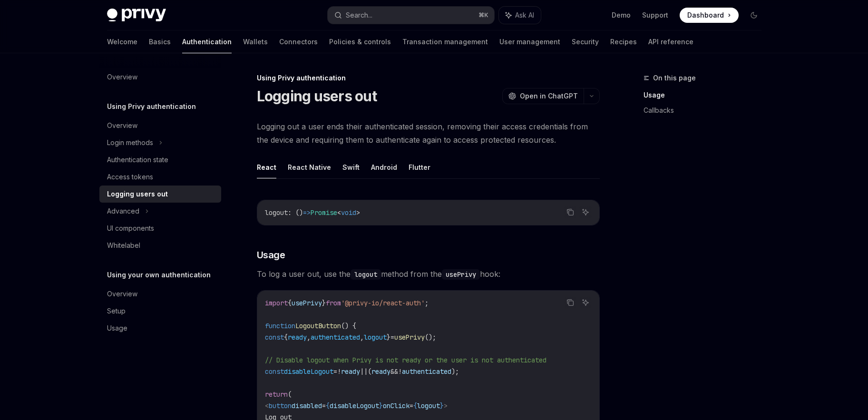 This screenshot has height=420, width=868. Describe the element at coordinates (705, 15) in the screenshot. I see `span: Dashboard` at that location.